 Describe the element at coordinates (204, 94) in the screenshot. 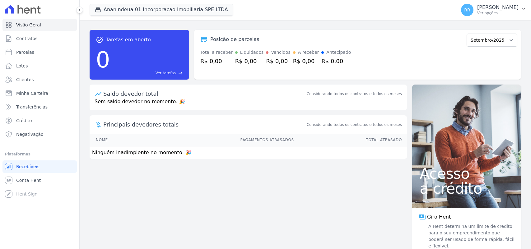

I see `div: Saldo devedor total` at that location.